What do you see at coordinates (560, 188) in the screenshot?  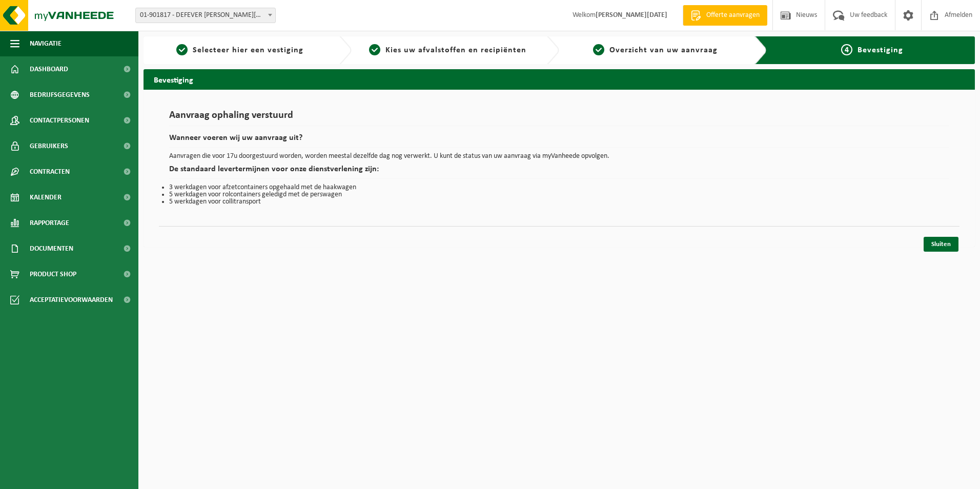 I see `li: 3 werkdagen voor afzetcontainers opgehaald met de haakwagen` at bounding box center [560, 188].